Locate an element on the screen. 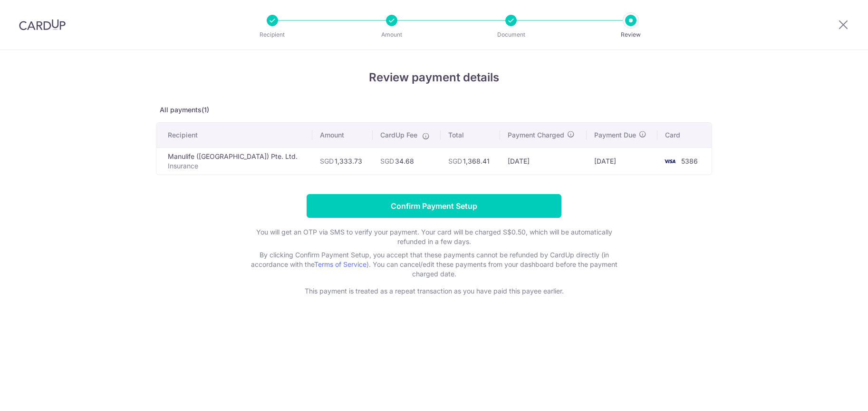 The image size is (868, 411). p: Document is located at coordinates (511, 35).